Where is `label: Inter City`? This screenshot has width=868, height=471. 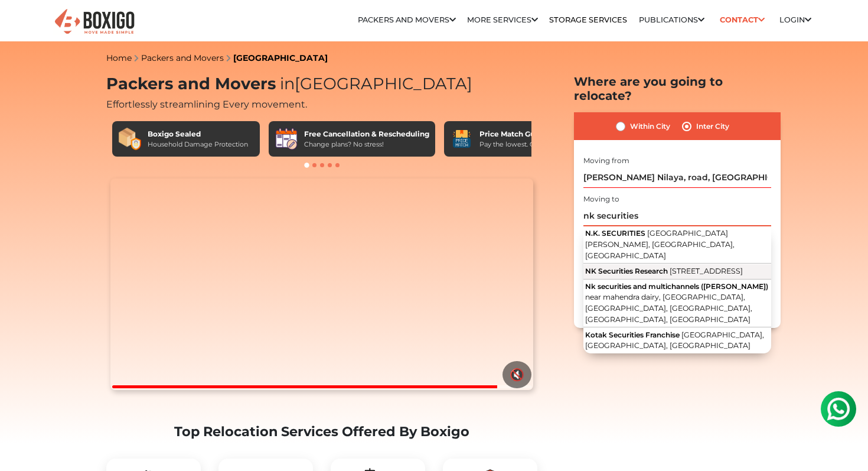
label: Inter City is located at coordinates (713, 127).